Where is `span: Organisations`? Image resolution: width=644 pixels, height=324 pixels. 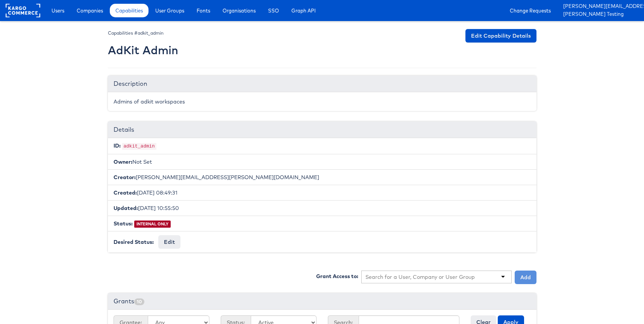 span: Organisations is located at coordinates (239, 11).